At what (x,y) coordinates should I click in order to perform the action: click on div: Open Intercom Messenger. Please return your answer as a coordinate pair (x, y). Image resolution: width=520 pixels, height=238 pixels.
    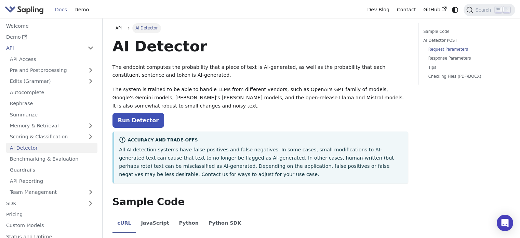
    Looking at the image, I should click on (505, 223).